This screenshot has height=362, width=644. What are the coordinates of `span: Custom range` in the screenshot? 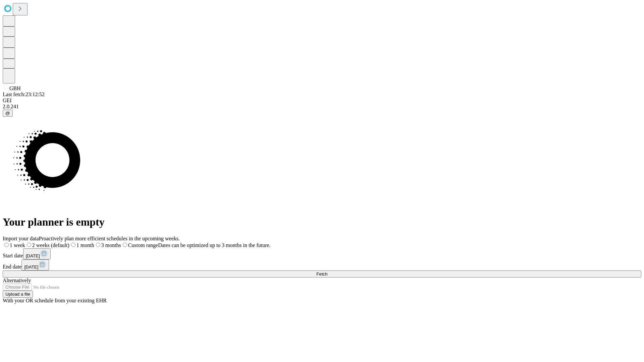 It's located at (143, 245).